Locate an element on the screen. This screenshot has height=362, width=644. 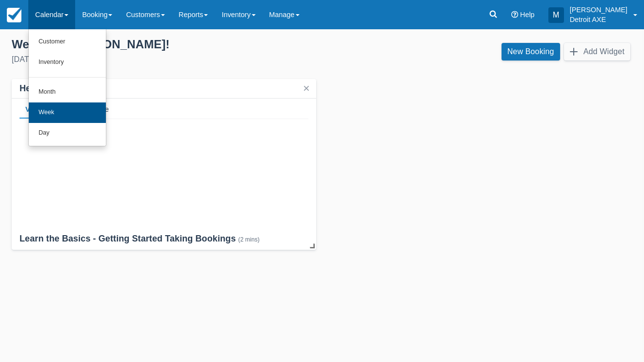
button: Add Widget is located at coordinates (597, 51).